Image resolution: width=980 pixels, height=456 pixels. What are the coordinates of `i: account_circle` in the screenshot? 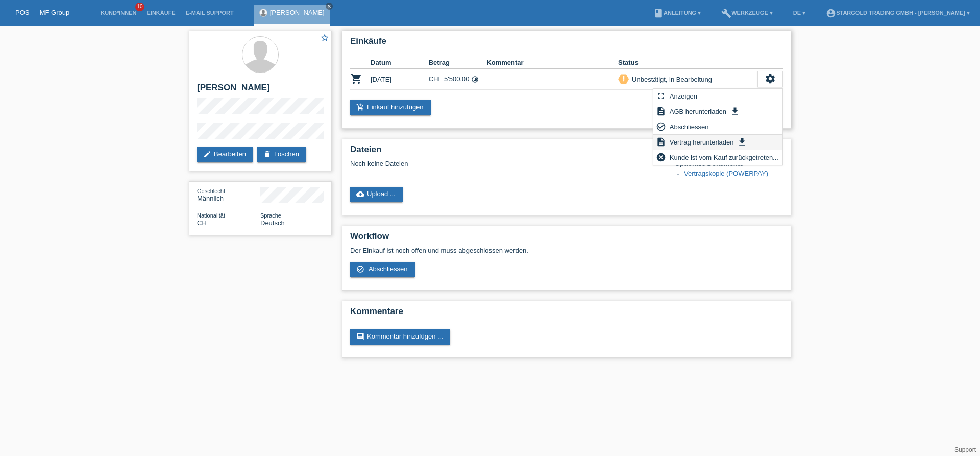 It's located at (831, 14).